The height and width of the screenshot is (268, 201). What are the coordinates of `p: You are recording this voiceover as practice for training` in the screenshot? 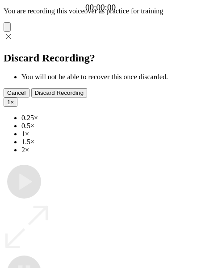 It's located at (100, 11).